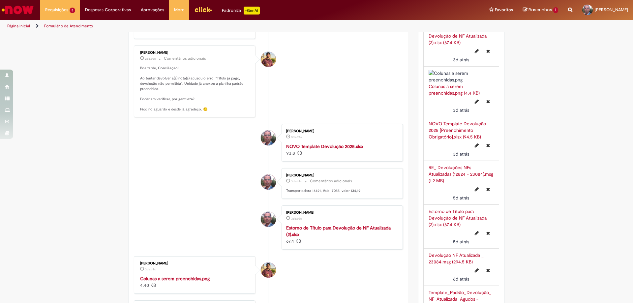  I want to click on div: 4.40 KB, so click(195, 282).